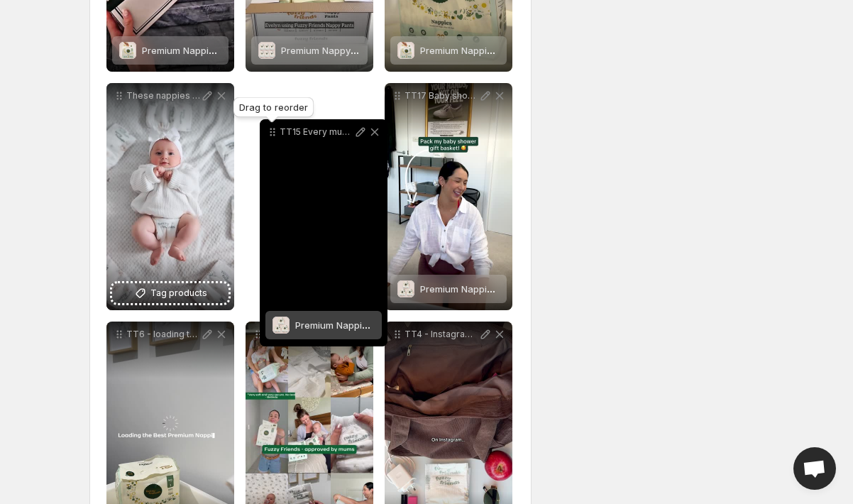  I want to click on span: Premium Nappy Pants Monthly Pack, so click(361, 50).